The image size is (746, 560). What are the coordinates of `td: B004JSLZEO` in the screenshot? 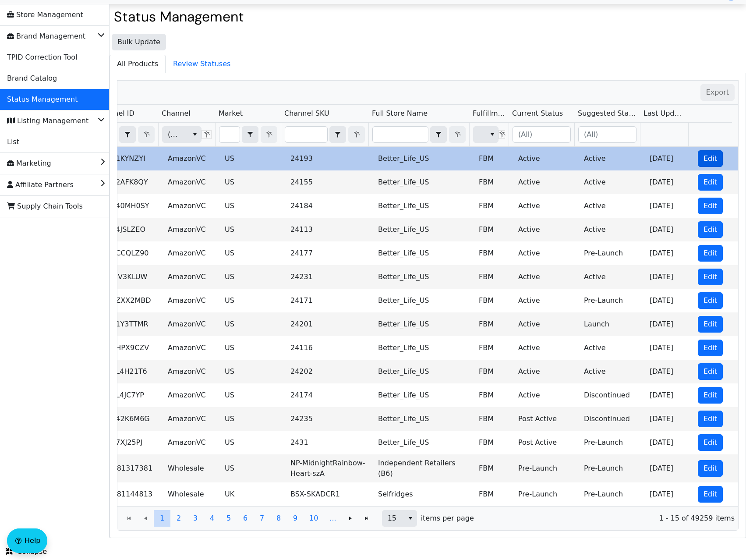 It's located at (132, 229).